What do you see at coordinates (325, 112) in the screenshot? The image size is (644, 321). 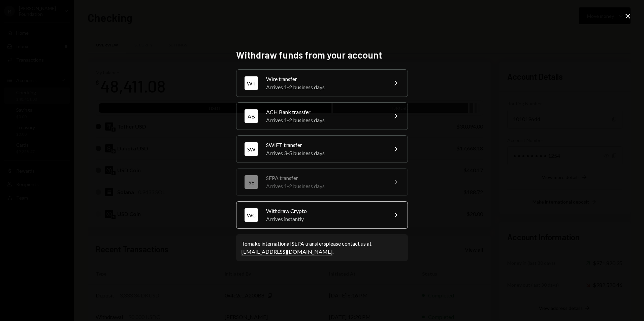 I see `div: ACH Bank transfer` at bounding box center [325, 112].